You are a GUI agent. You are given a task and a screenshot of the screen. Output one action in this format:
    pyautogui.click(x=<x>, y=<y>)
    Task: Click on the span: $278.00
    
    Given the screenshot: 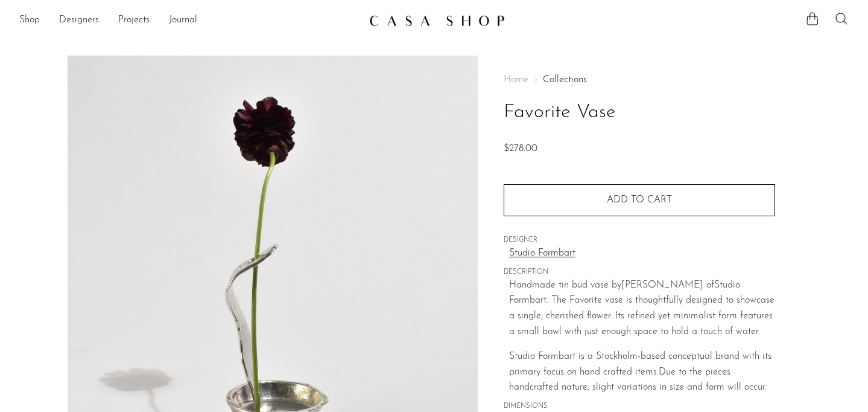 What is the action you would take?
    pyautogui.click(x=521, y=149)
    